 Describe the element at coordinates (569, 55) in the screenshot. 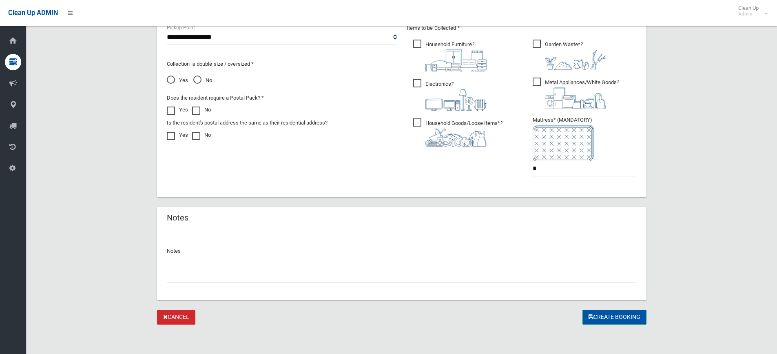

I see `span: Garden Waste*` at that location.